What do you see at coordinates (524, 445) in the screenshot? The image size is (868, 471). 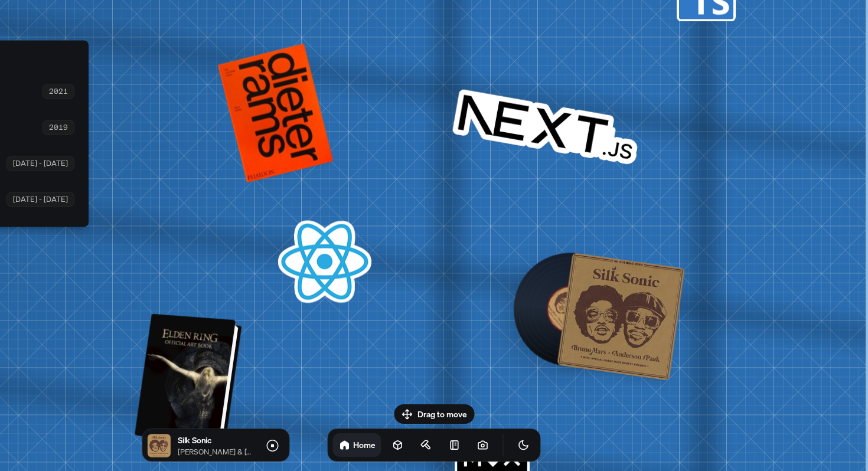 I see `button: Toggle Theme` at bounding box center [524, 445].